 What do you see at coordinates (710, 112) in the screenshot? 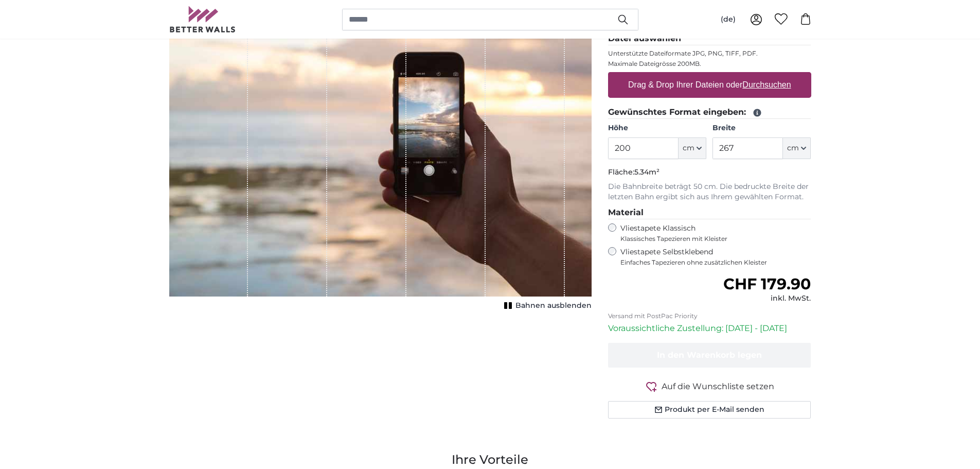
I see `legend: Gewünschtes Format eingeben:` at bounding box center [710, 112].